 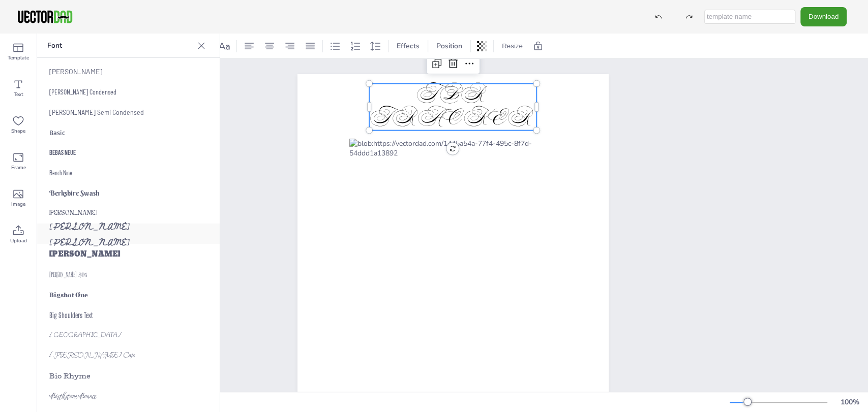 What do you see at coordinates (18, 58) in the screenshot?
I see `span: Template` at bounding box center [18, 58].